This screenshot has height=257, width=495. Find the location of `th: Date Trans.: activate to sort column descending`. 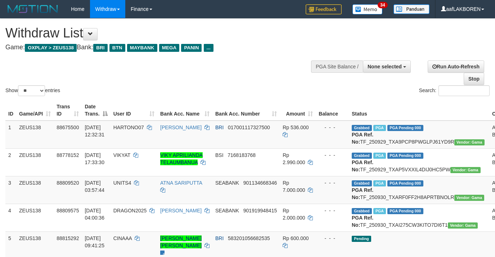

th: Date Trans.: activate to sort column descending is located at coordinates (96, 110).